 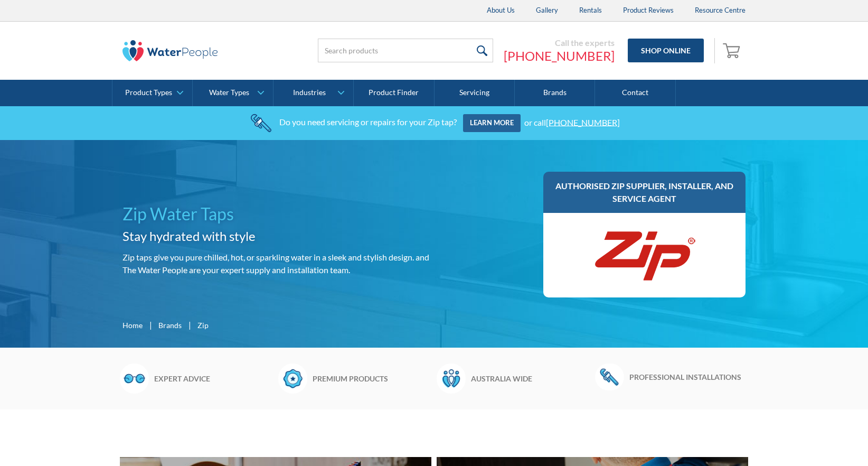 What do you see at coordinates (492, 123) in the screenshot?
I see `a: Learn more` at bounding box center [492, 123].